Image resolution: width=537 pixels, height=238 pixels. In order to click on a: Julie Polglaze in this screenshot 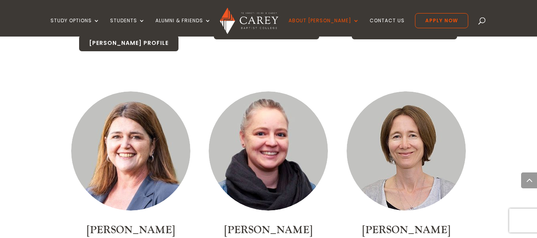, I will do `click(131, 151)`.